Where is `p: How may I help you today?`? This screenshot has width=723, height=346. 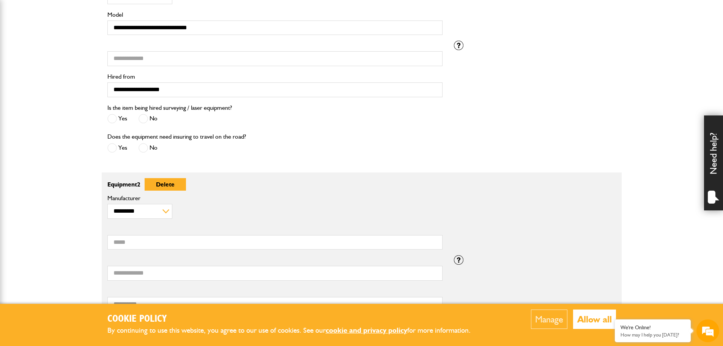
p: How may I help you today? is located at coordinates (653, 334).